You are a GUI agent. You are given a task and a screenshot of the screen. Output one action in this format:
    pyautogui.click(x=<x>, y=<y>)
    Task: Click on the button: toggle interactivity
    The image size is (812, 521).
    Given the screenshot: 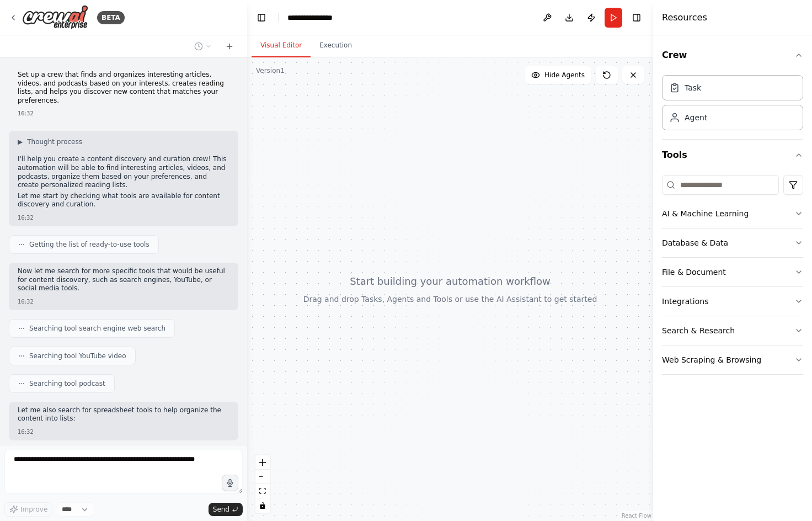 What is the action you would take?
    pyautogui.click(x=263, y=506)
    